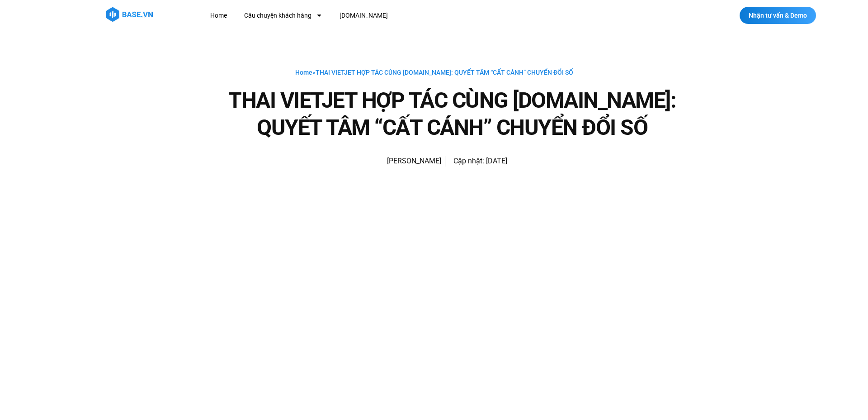 The width and height of the screenshot is (868, 420). I want to click on nav: Menu, so click(379, 16).